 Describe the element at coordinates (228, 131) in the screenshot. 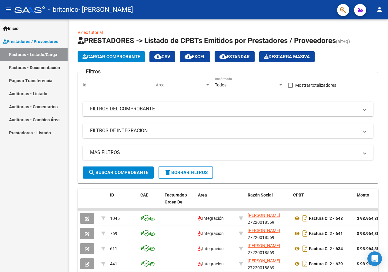

I see `mat-expansion-panel-header: FILTROS DE INTEGRACION` at that location.